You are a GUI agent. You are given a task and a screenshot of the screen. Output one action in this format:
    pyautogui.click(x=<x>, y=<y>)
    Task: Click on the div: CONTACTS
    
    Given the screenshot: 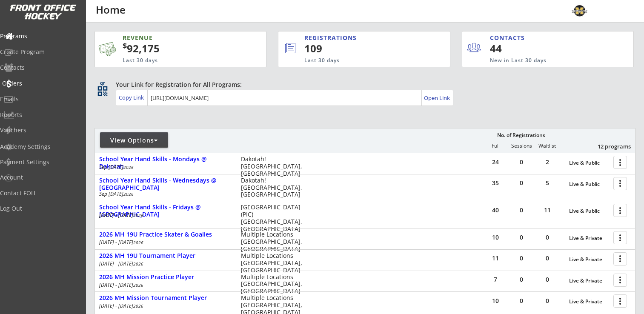 What is the action you would take?
    pyautogui.click(x=509, y=38)
    